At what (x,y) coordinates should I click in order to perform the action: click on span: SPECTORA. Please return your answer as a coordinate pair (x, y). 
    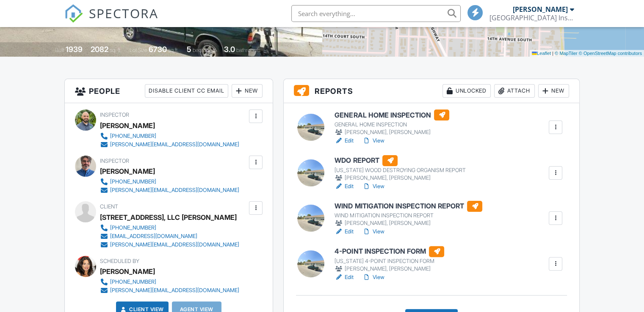
    Looking at the image, I should click on (124, 13).